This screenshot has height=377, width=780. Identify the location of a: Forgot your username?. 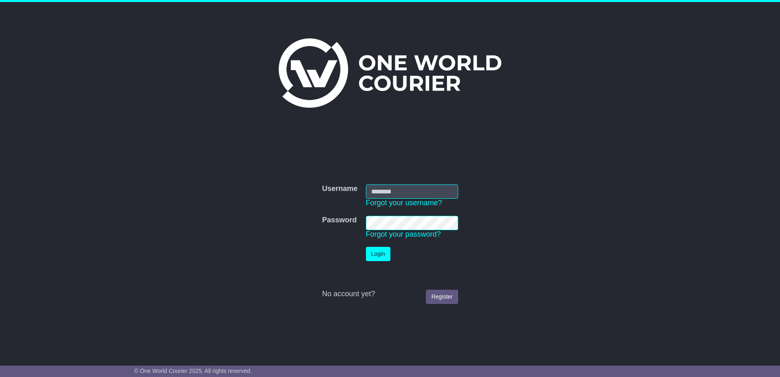
(404, 203).